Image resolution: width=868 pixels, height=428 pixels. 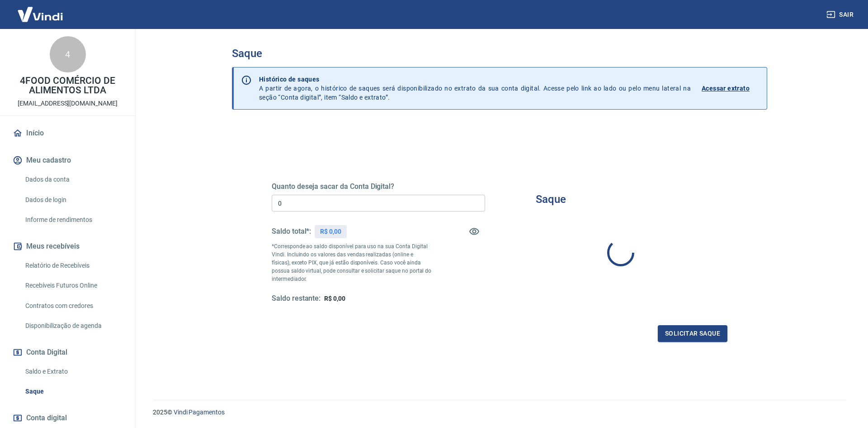 What do you see at coordinates (331, 232) in the screenshot?
I see `p: R$ 0,00` at bounding box center [331, 232].